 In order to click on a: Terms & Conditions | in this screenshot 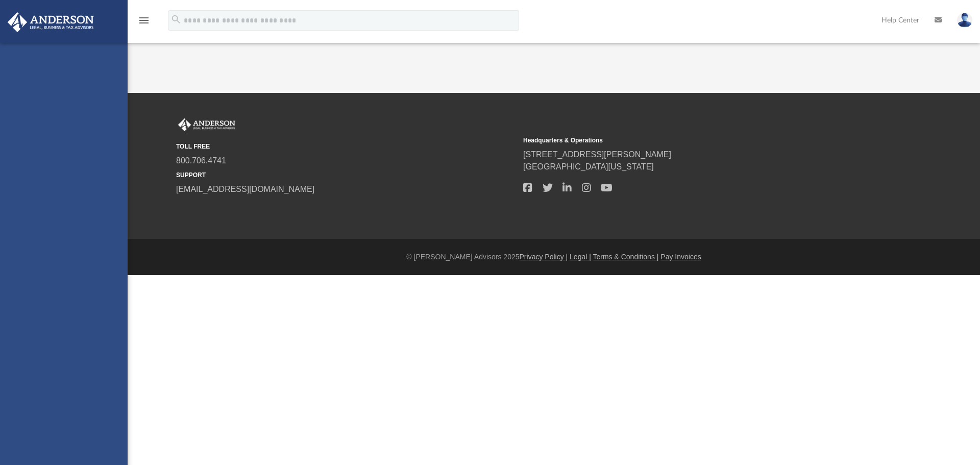, I will do `click(626, 256)`.